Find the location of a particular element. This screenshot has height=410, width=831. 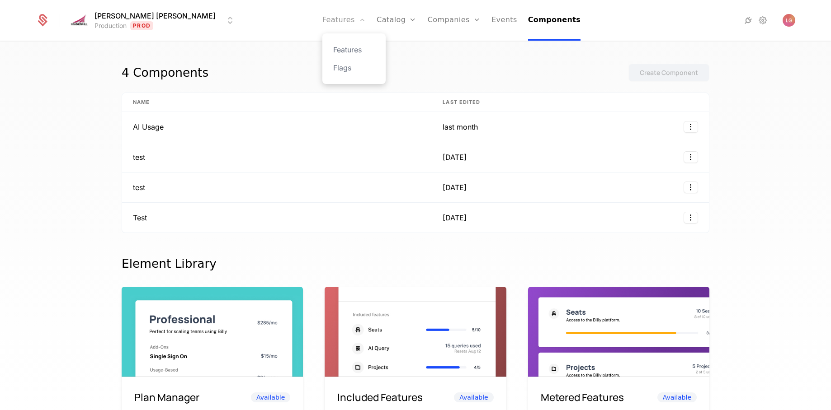

a: Features is located at coordinates (354, 50).